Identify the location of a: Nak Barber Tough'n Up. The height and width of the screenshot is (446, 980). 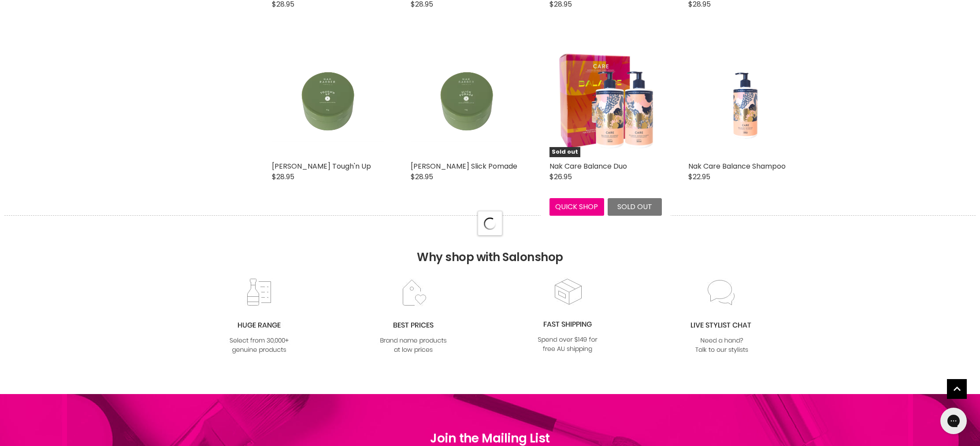
(328, 101).